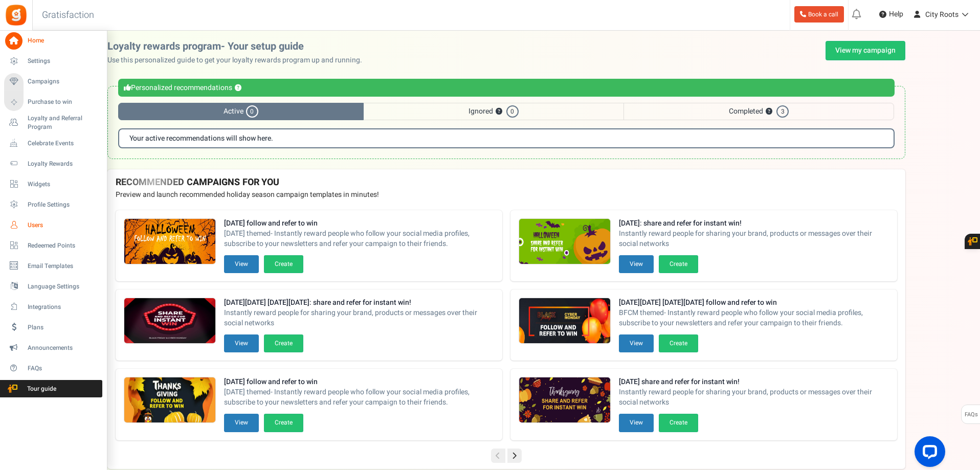 Image resolution: width=980 pixels, height=470 pixels. I want to click on span: Language Settings, so click(63, 286).